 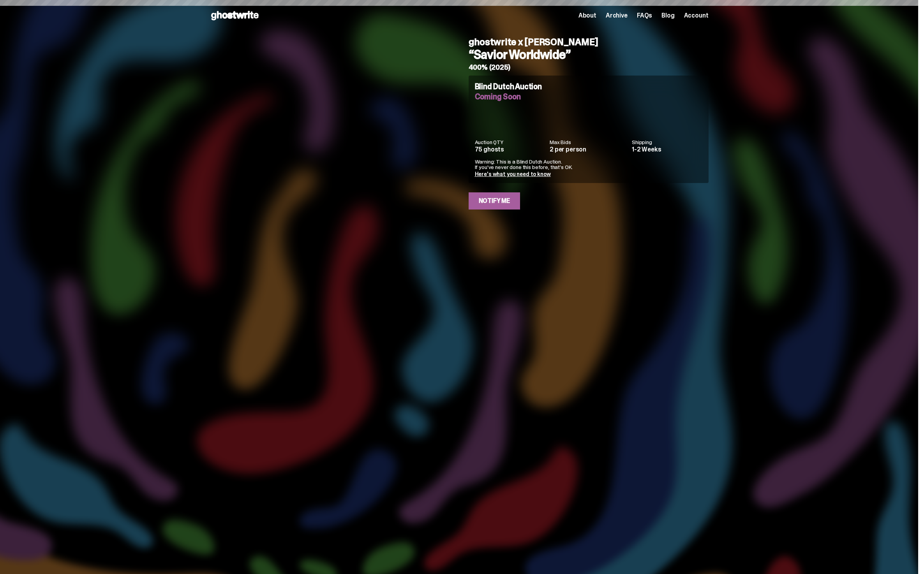 What do you see at coordinates (588, 142) in the screenshot?
I see `dt: Max Bids` at bounding box center [588, 142].